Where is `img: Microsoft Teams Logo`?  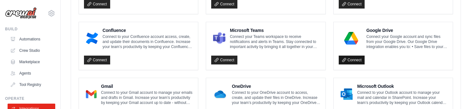 img: Microsoft Teams Logo is located at coordinates (219, 38).